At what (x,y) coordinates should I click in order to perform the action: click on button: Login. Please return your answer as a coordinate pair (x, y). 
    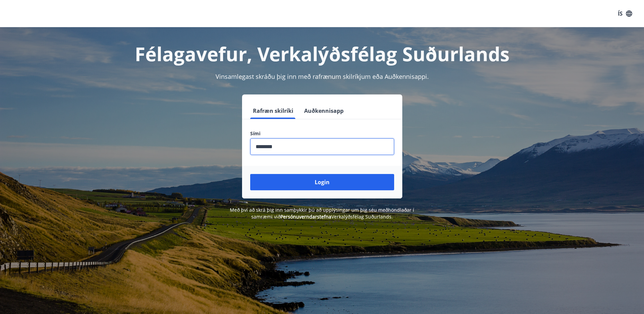
    Looking at the image, I should click on (323, 182).